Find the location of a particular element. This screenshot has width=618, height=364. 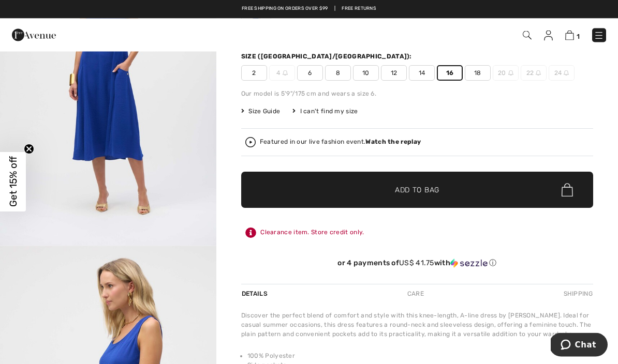

div: or 4 payments ofUS$ 41.75withSezzle Click to learn more about Sezzle is located at coordinates (417, 265).